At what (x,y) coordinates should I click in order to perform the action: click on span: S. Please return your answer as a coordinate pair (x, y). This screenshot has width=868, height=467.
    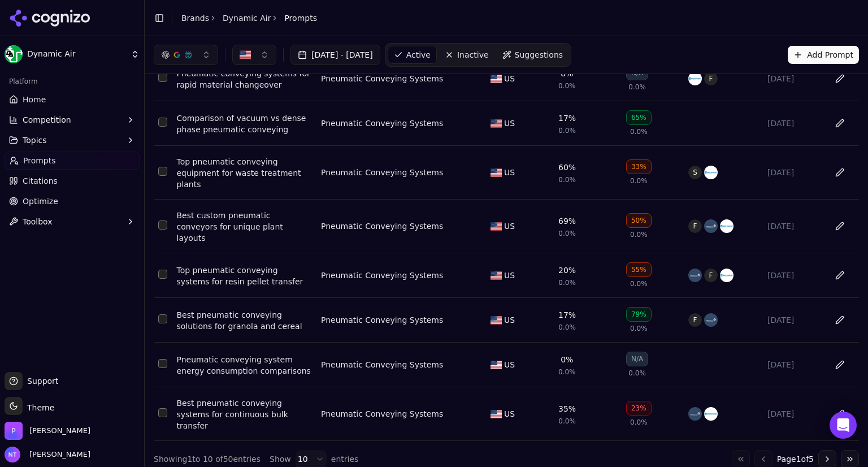
    Looking at the image, I should click on (695, 173).